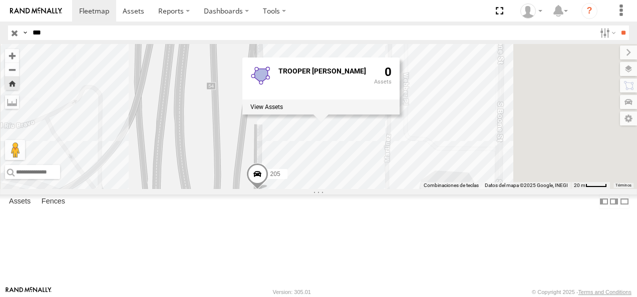 Image resolution: width=637 pixels, height=297 pixels. Describe the element at coordinates (12, 102) in the screenshot. I see `label: Measure` at that location.